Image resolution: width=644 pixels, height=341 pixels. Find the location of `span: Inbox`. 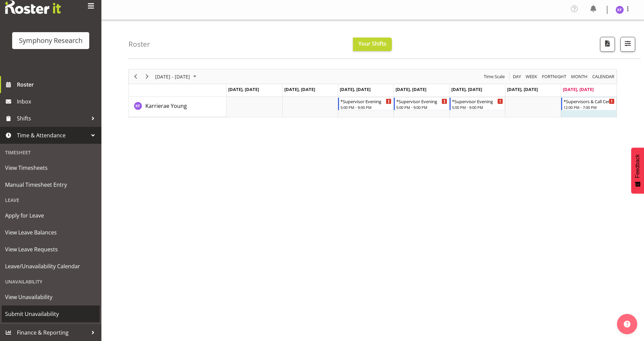

span: Inbox is located at coordinates (58, 102).